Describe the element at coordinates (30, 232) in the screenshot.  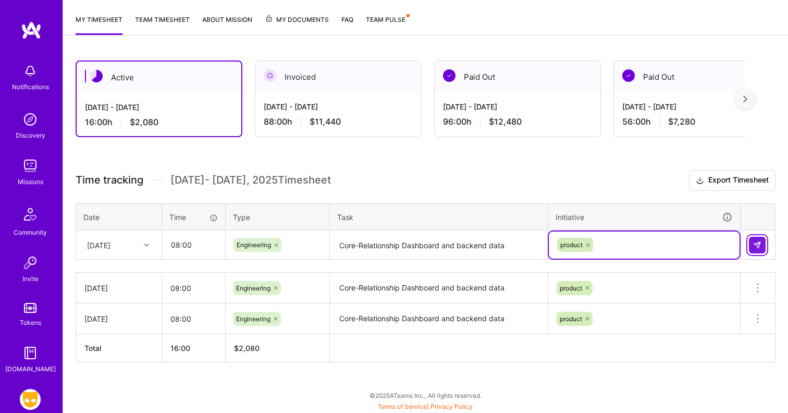
I see `div: Community` at that location.